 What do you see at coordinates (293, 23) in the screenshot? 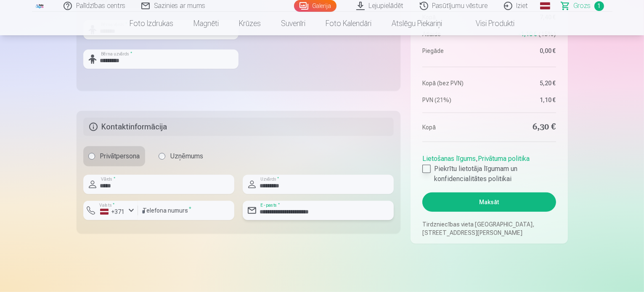
I see `a: Suvenīri` at bounding box center [293, 23].